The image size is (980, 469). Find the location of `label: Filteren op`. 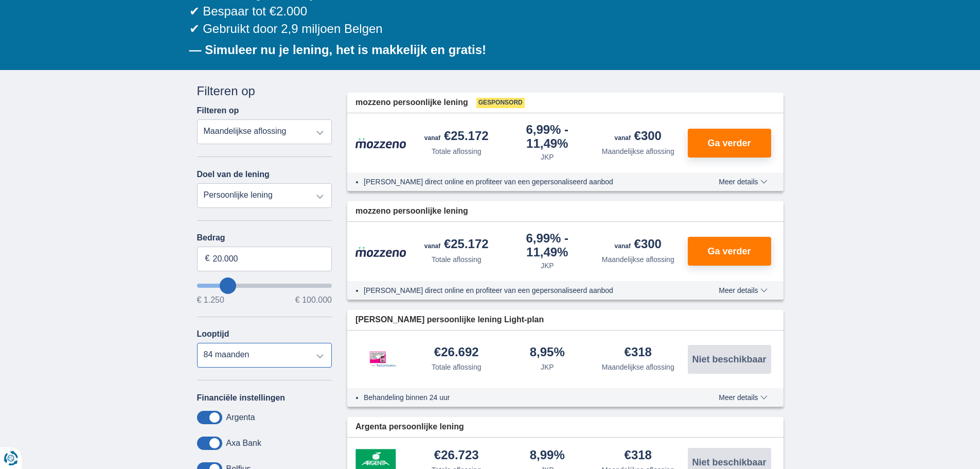

label: Filteren op is located at coordinates (218, 110).